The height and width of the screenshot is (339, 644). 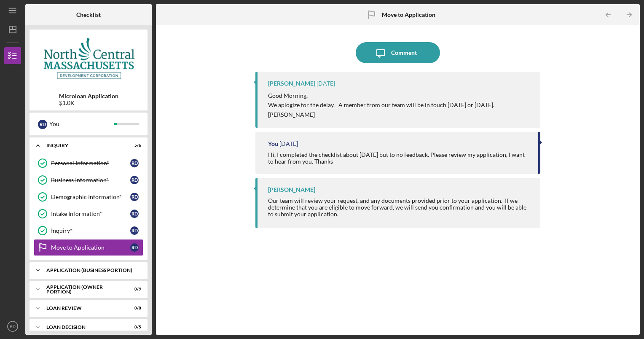 I want to click on div: Personal Information*, so click(x=91, y=163).